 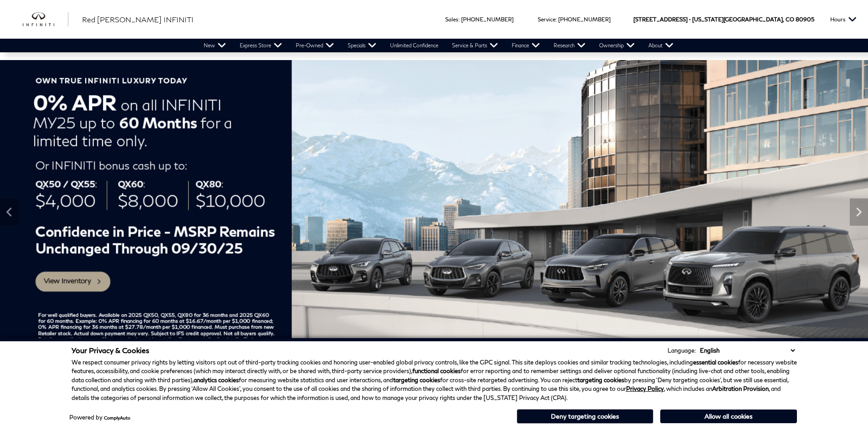 I want to click on strong: functional cookies, so click(x=436, y=371).